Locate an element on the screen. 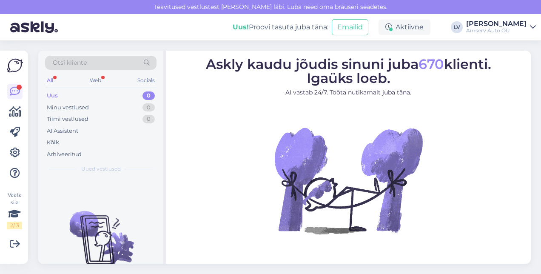 The width and height of the screenshot is (541, 274). button: Emailid is located at coordinates (350, 27).